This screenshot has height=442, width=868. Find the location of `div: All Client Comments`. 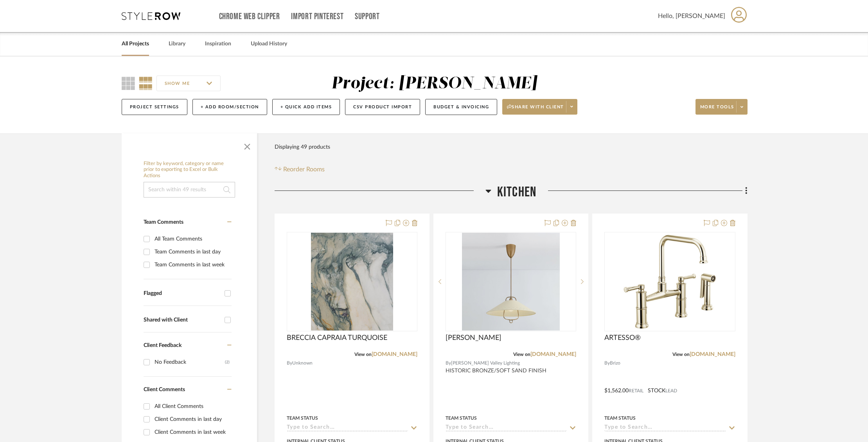

div: All Client Comments is located at coordinates (192, 407).